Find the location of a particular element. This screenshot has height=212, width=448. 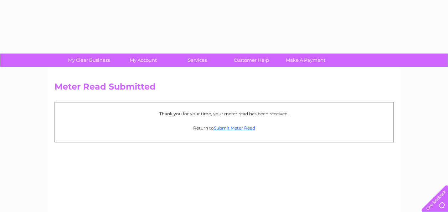

a: Services is located at coordinates (197, 60).